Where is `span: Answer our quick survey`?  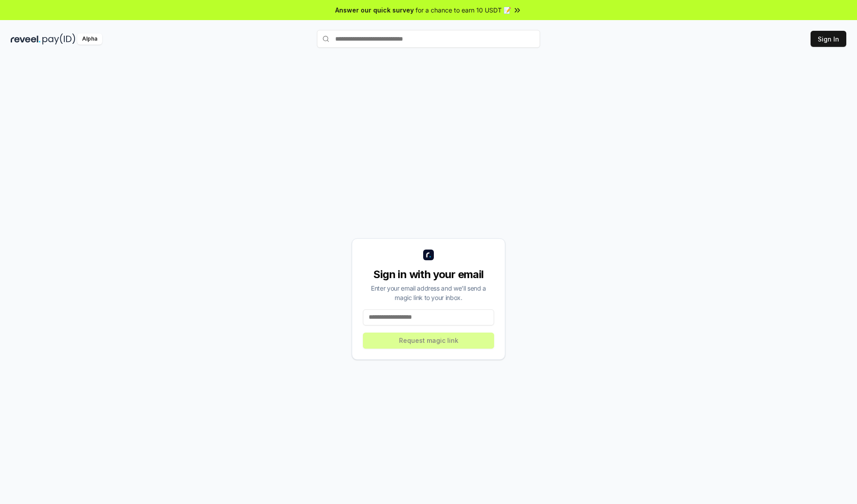
span: Answer our quick survey is located at coordinates (374, 10).